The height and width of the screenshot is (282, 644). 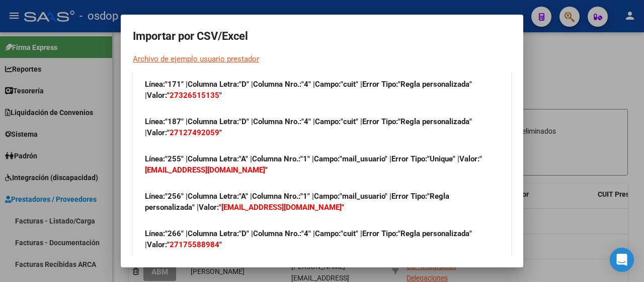 What do you see at coordinates (194, 133) in the screenshot?
I see `span: 27127492059` at bounding box center [194, 133].